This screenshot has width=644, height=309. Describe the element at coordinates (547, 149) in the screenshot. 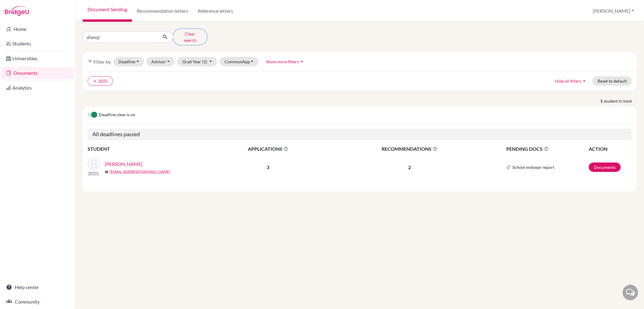

I see `span: PENDING DOCS` at that location.